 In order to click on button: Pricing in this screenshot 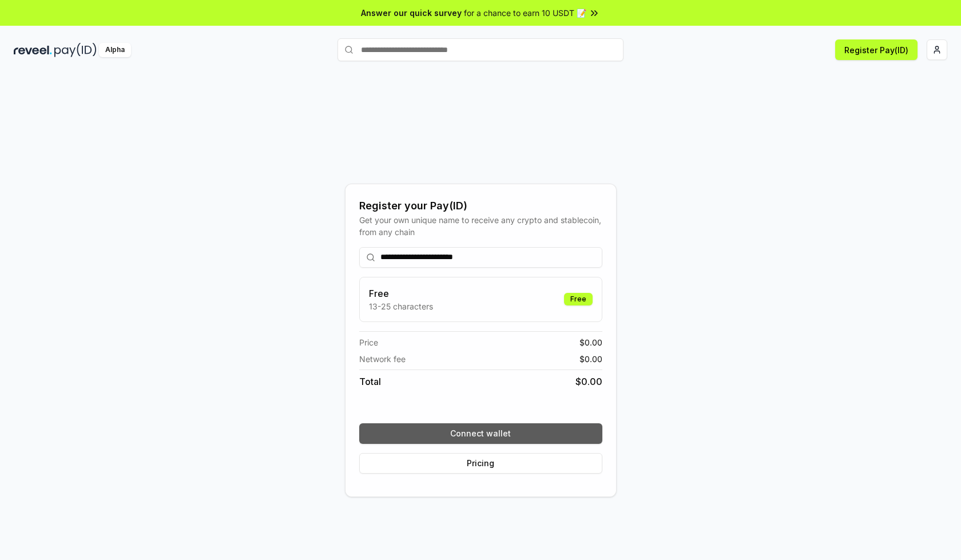, I will do `click(480, 463)`.